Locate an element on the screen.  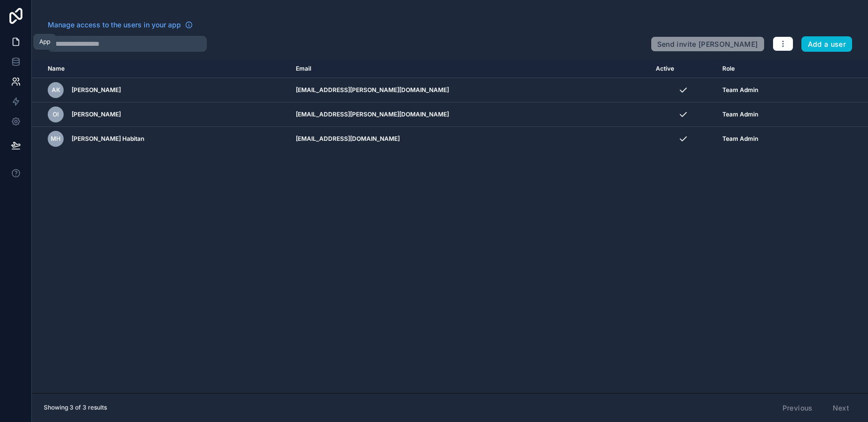
a: Manage access to the users in your app is located at coordinates (120, 25).